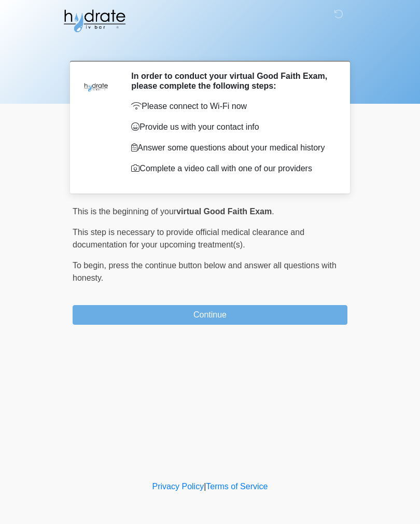 The image size is (420, 524). What do you see at coordinates (231, 127) in the screenshot?
I see `p: Provide us with your contact info` at bounding box center [231, 127].